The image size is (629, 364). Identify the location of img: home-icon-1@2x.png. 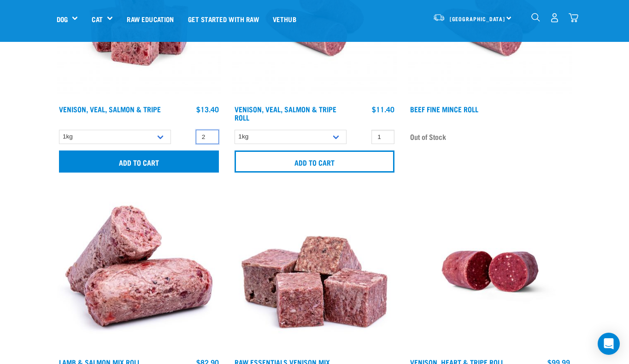
(535, 17).